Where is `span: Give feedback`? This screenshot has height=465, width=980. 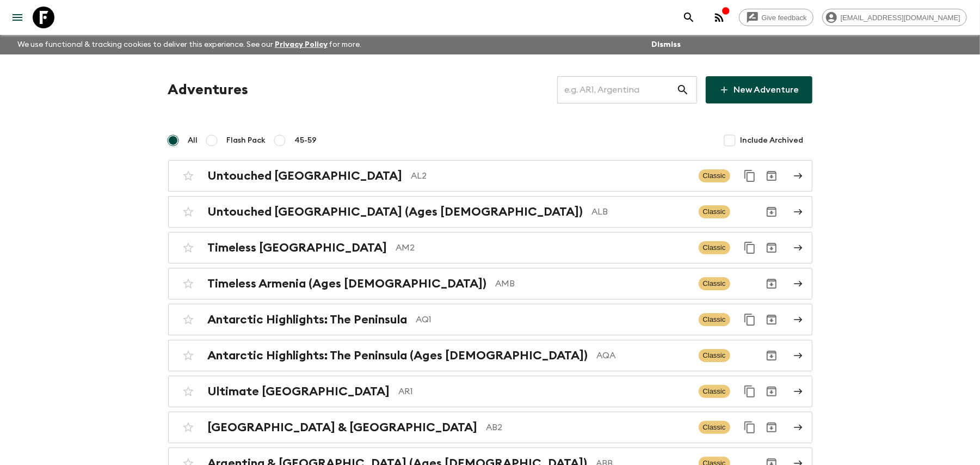
span: Give feedback is located at coordinates (784, 17).